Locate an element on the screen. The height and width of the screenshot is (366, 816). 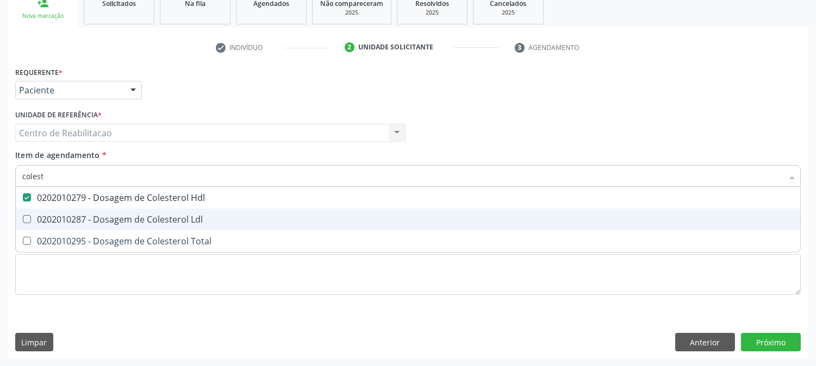
div: 2 is located at coordinates (350, 47).